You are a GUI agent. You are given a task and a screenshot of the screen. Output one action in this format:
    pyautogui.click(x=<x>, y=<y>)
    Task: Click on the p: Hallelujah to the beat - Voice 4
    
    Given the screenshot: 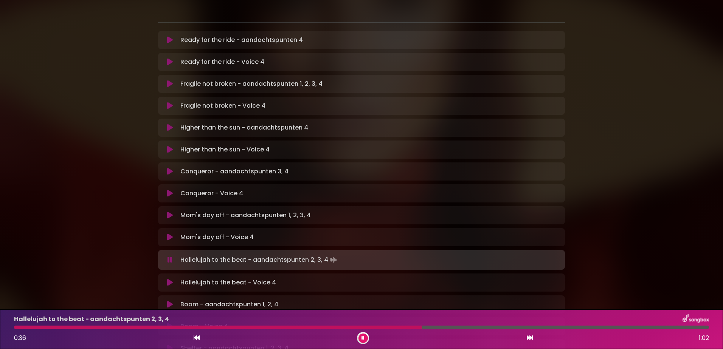 What is the action you would take?
    pyautogui.click(x=228, y=283)
    